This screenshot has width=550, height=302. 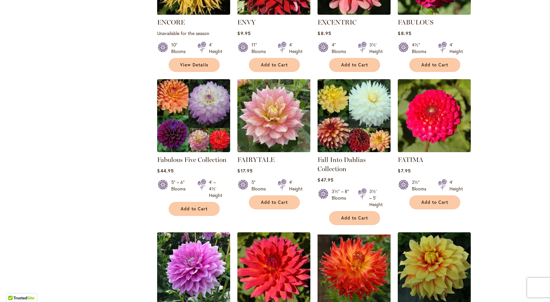 What do you see at coordinates (341, 198) in the screenshot?
I see `div: 3½" – 8" Blooms` at bounding box center [341, 198].